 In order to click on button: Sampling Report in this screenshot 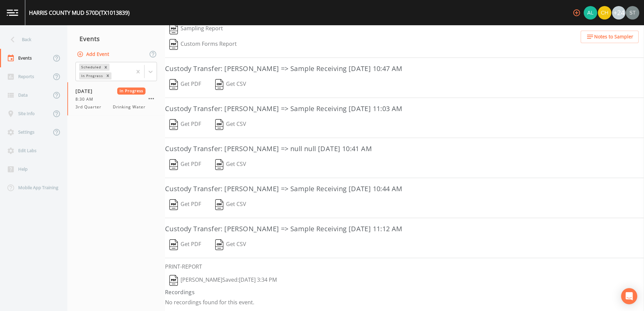, I will do `click(196, 29)`.